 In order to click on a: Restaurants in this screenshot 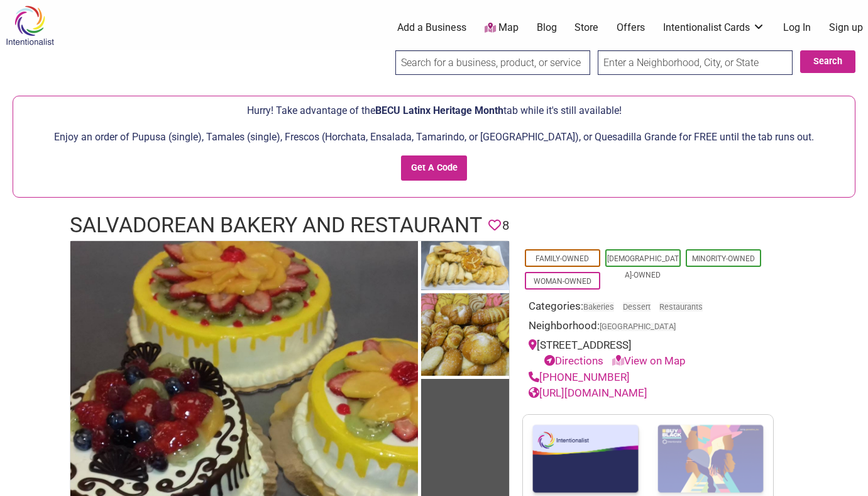, I will do `click(681, 306)`.